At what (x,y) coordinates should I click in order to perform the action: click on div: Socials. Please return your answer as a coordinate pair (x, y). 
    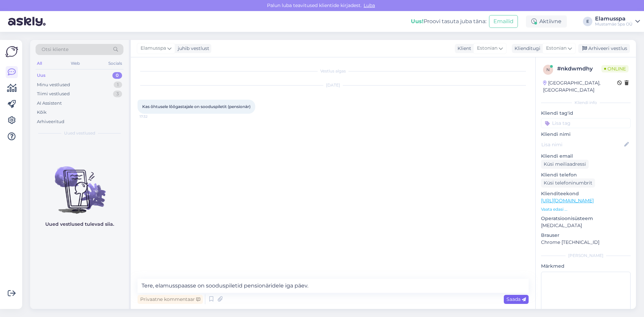
    Looking at the image, I should click on (115, 63).